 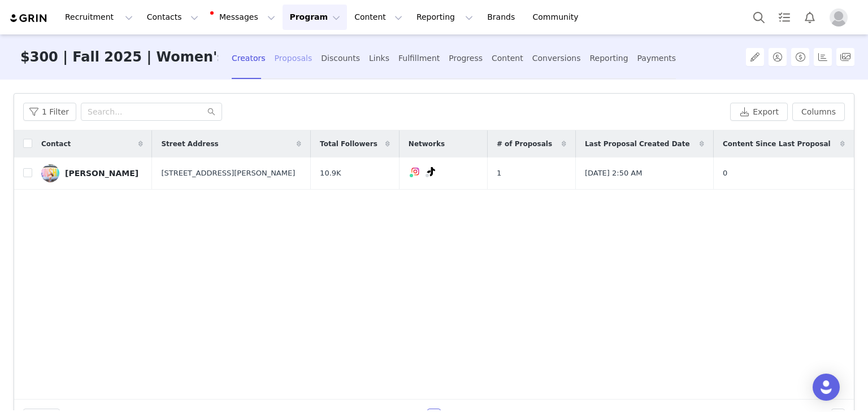 What do you see at coordinates (415, 171) in the screenshot?
I see `img: instagram.svg` at bounding box center [415, 171].